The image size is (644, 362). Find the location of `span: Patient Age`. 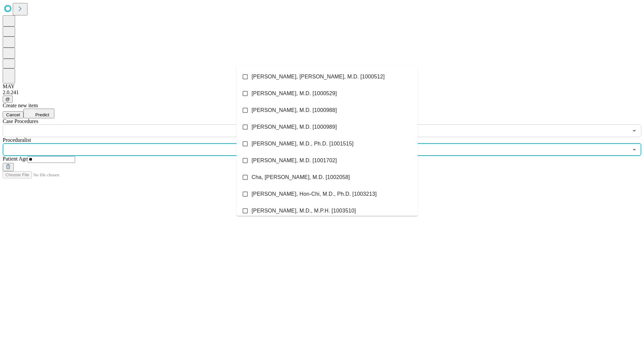

span: Patient Age is located at coordinates (15, 158).